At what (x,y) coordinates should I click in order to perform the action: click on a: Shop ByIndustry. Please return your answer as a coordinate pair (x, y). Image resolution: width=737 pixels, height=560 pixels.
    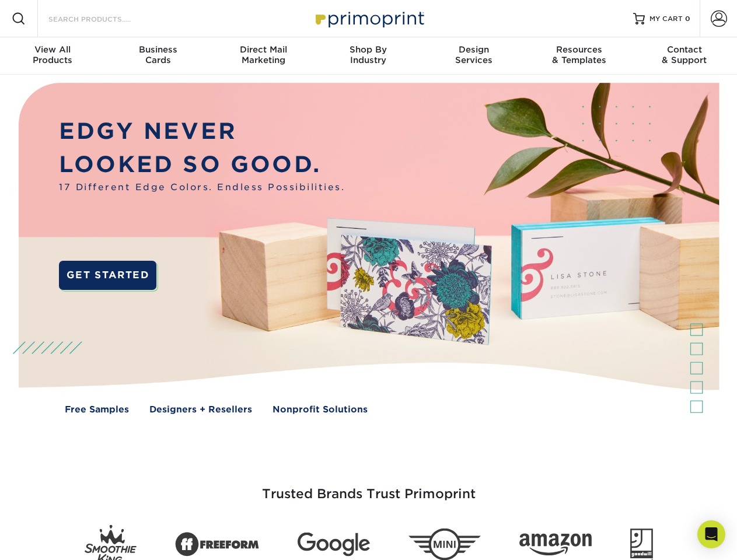
    Looking at the image, I should click on (368, 56).